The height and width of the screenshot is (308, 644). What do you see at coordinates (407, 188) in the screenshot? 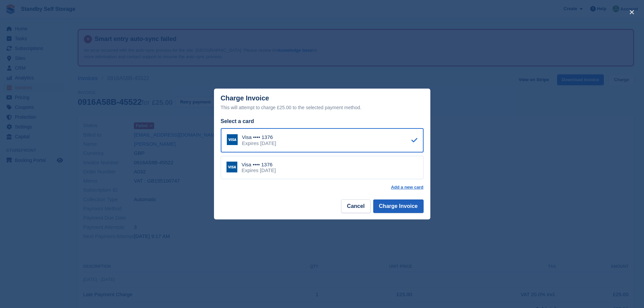
I see `a: Add a new card` at bounding box center [407, 188].